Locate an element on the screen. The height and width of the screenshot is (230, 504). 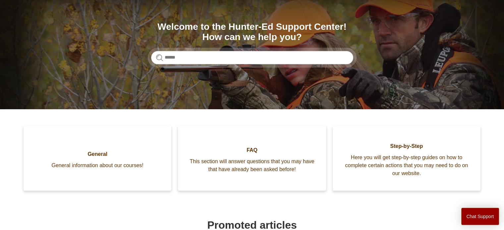
button: Chat Support is located at coordinates (480, 217).